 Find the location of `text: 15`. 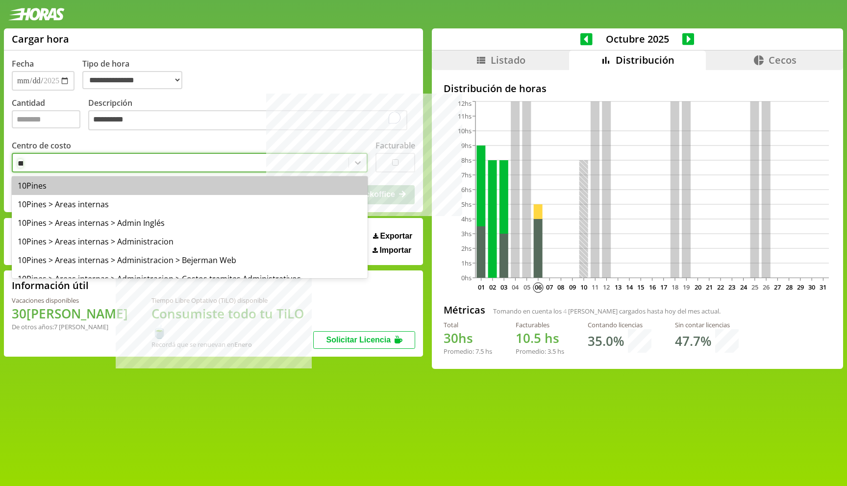

text: 15 is located at coordinates (641, 287).